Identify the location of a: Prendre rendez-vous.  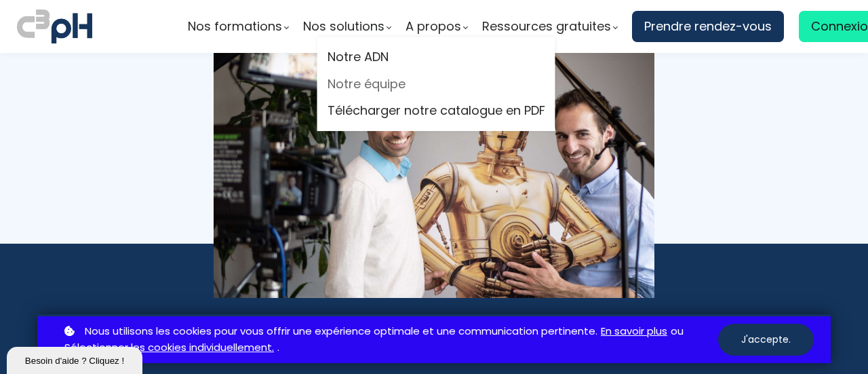
(708, 27).